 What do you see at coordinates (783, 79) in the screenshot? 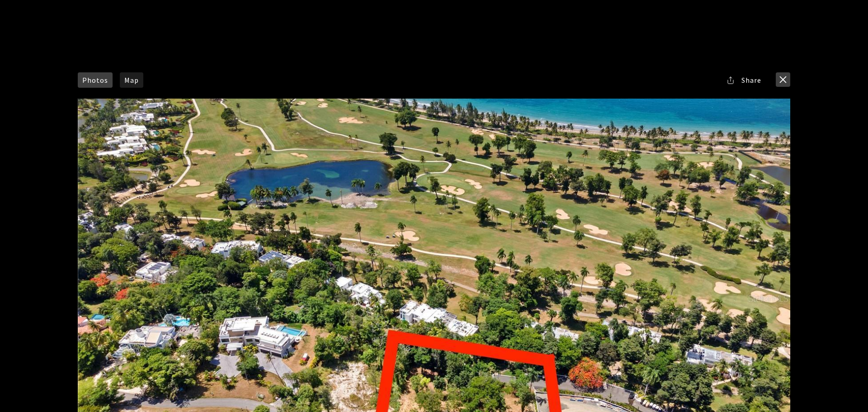
I see `button: close modal` at bounding box center [783, 79].